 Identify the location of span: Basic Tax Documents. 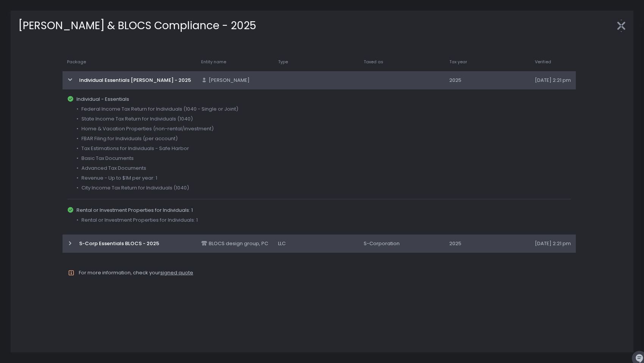
(108, 159).